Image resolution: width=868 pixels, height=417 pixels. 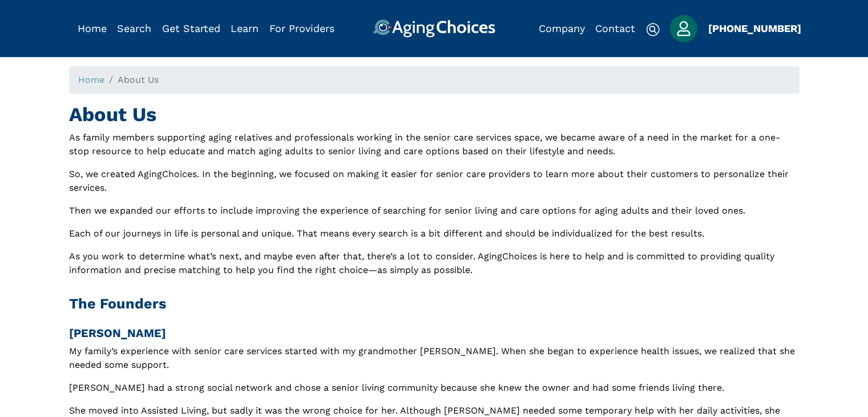 I want to click on img: AgingChoices, so click(x=434, y=29).